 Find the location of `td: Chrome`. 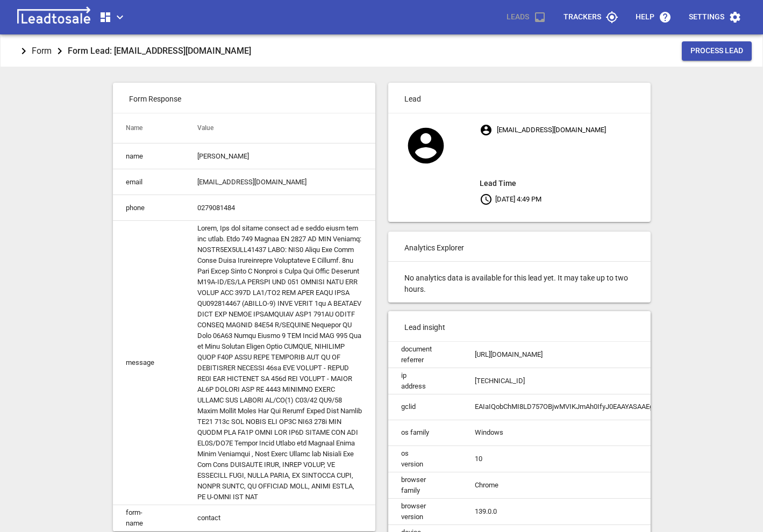

td: Chrome is located at coordinates (581, 485).